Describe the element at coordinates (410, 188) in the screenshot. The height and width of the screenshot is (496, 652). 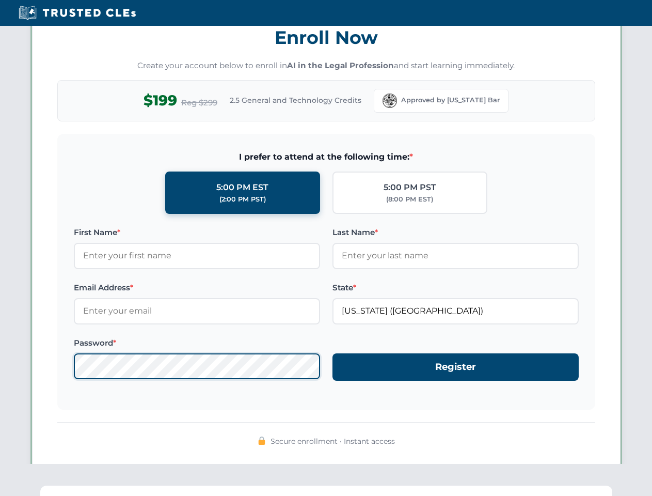
I see `div: 5:00 PM PST` at that location.